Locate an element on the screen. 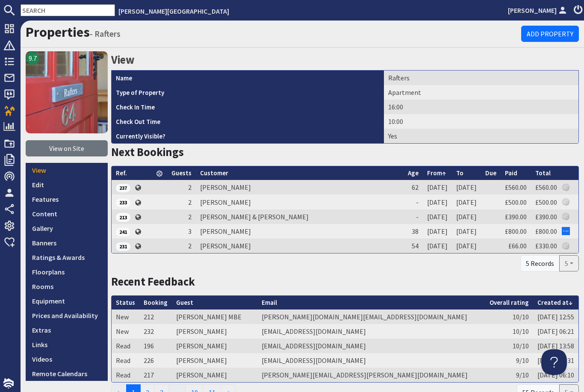 This screenshot has width=584, height=392. a: Booking is located at coordinates (156, 302).